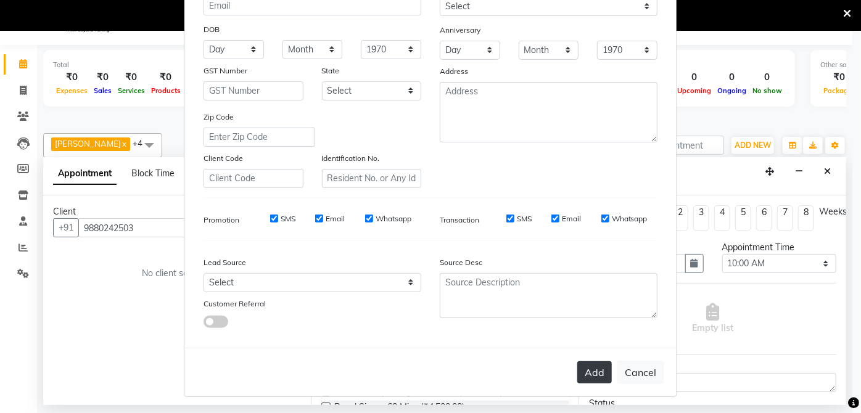 Image resolution: width=861 pixels, height=413 pixels. What do you see at coordinates (459, 220) in the screenshot?
I see `label: Transaction` at bounding box center [459, 220].